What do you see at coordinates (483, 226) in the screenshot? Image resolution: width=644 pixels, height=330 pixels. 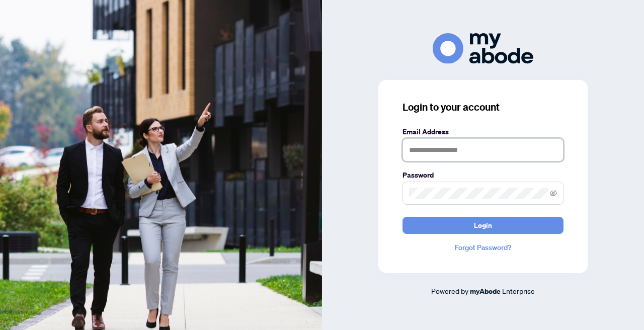 I see `span: Login` at bounding box center [483, 226].